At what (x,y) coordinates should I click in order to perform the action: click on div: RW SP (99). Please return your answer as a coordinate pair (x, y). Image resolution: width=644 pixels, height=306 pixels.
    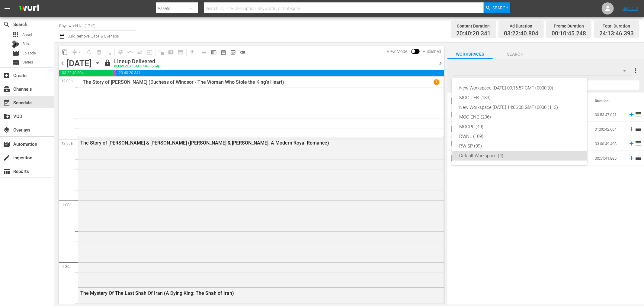
    Looking at the image, I should click on (520, 146).